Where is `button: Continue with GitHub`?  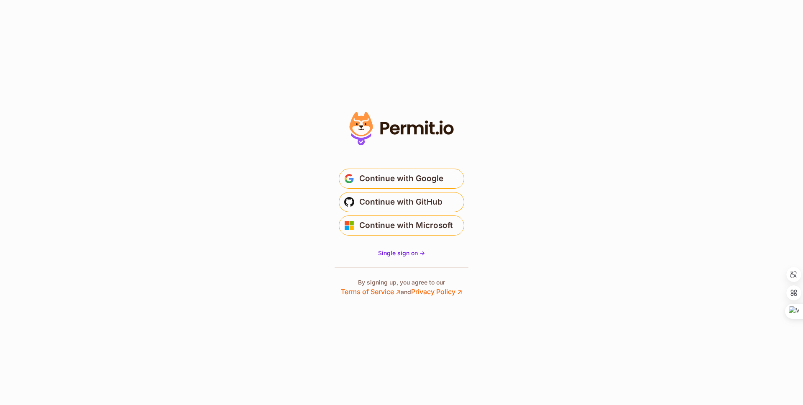 button: Continue with GitHub is located at coordinates (401, 202).